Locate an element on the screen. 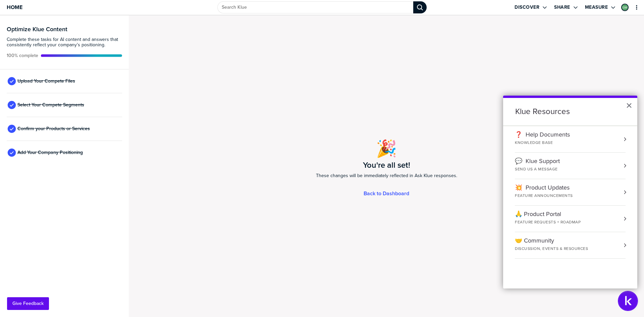 This screenshot has width=644, height=317. div: Search Klue is located at coordinates (420, 7).